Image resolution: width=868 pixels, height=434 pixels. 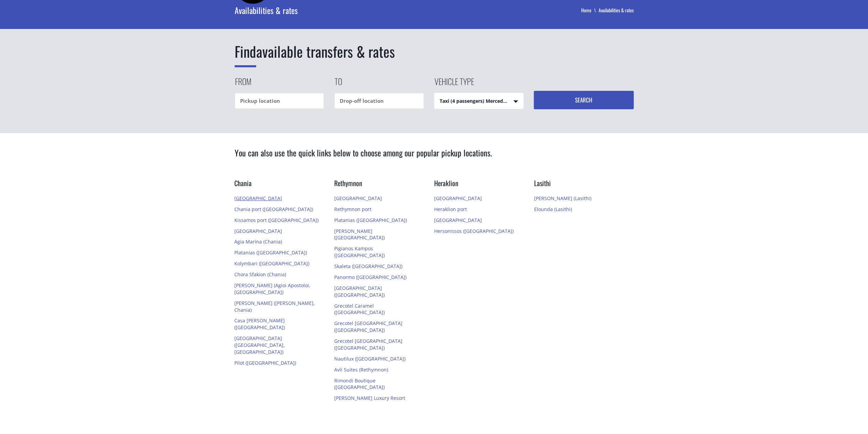 What do you see at coordinates (479, 101) in the screenshot?
I see `span: Taxi (4 passengers) Mercedes E Class` at bounding box center [479, 101].